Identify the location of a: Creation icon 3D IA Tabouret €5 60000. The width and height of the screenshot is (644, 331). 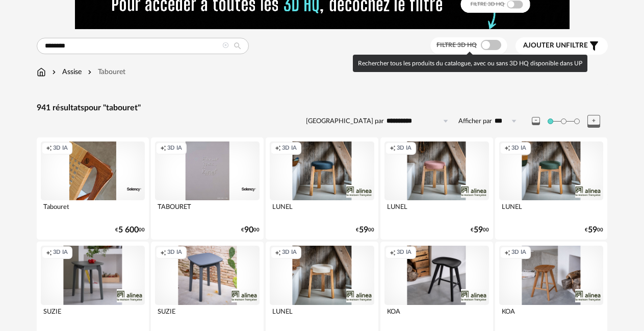
(93, 188).